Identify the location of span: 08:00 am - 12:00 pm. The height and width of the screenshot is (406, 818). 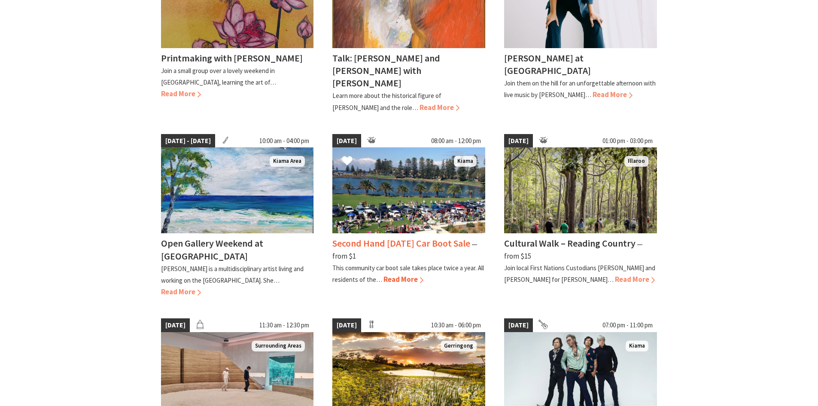
(456, 141).